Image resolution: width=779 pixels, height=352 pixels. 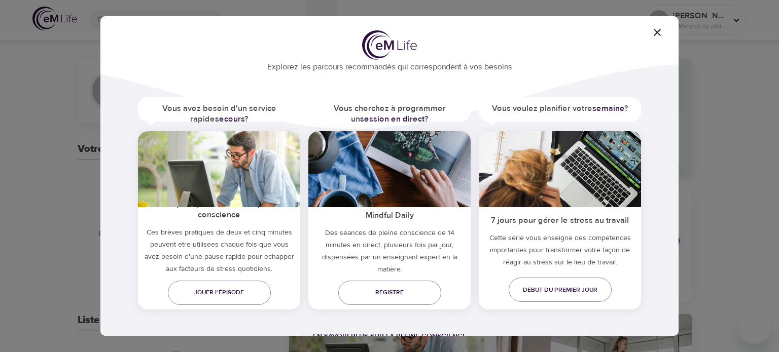 I want to click on a: Début du premier jour, so click(x=560, y=290).